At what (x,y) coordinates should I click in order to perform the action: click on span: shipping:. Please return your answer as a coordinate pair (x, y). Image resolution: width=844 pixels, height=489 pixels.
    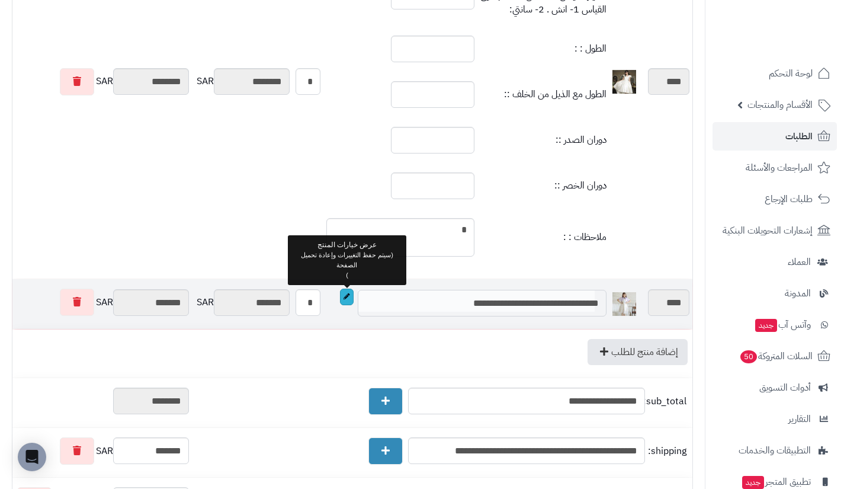
    Looking at the image, I should click on (667, 451).